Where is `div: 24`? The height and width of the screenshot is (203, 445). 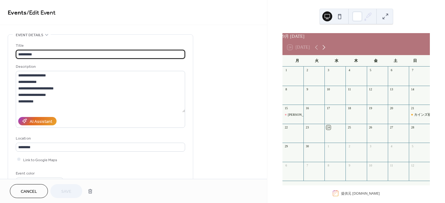 div: 24 is located at coordinates (328, 127).